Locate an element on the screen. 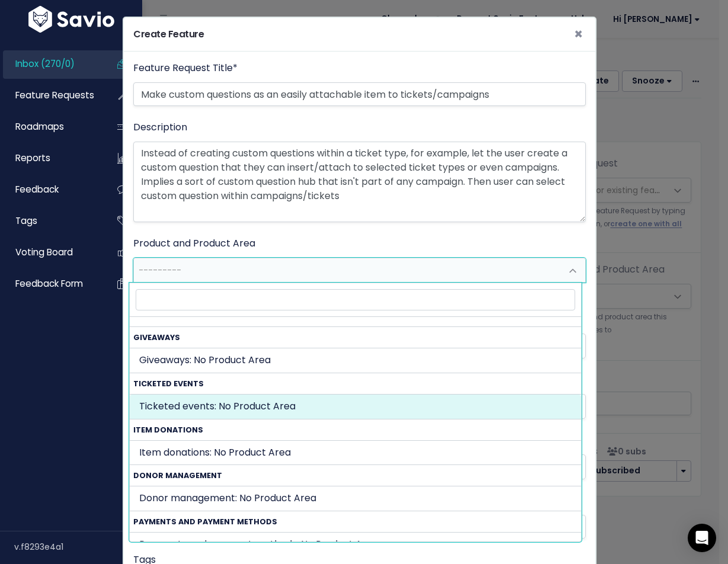  li: Giveaways: No Product Area is located at coordinates (355, 361).